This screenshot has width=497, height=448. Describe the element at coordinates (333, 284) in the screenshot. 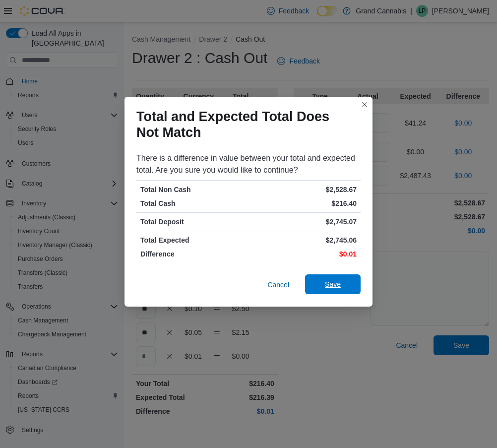

I see `span: Save` at that location.